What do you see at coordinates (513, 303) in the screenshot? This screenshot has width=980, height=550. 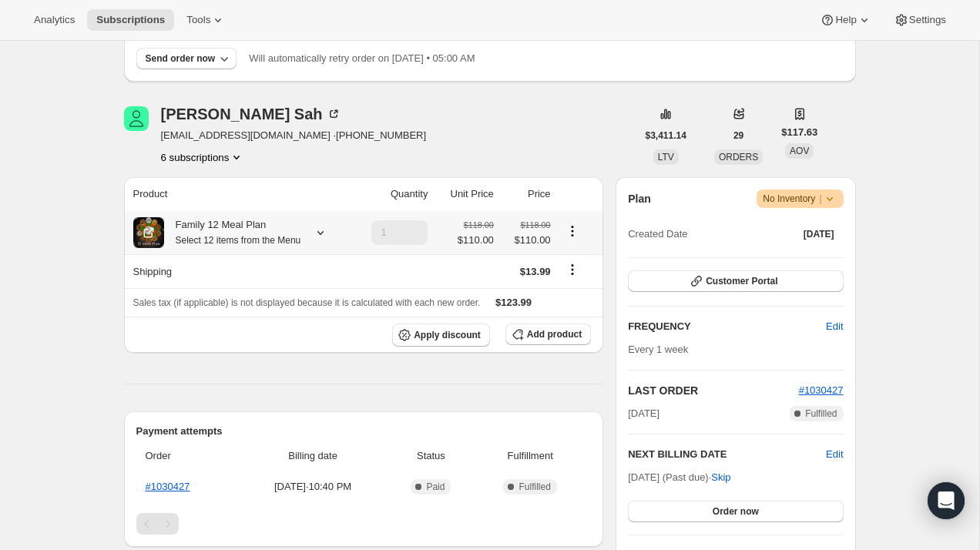 I see `span: $123.99` at bounding box center [513, 303].